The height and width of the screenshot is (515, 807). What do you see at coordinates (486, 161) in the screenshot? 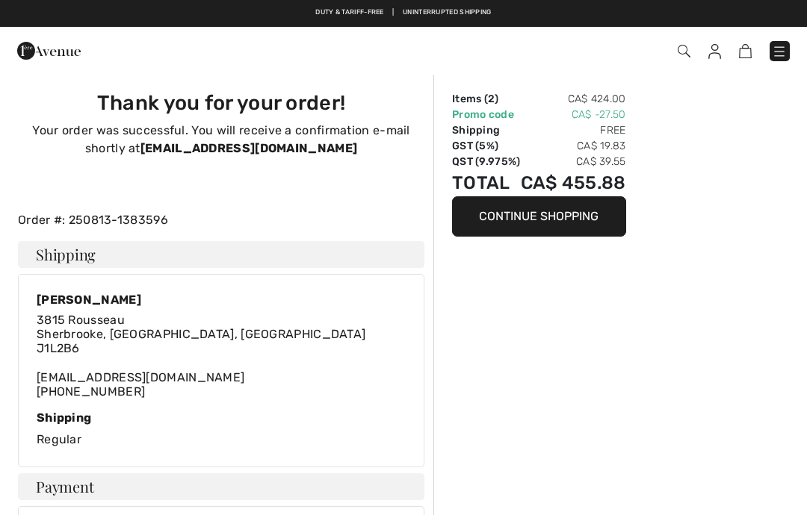
I see `td: QST (9.975%)` at bounding box center [486, 161].